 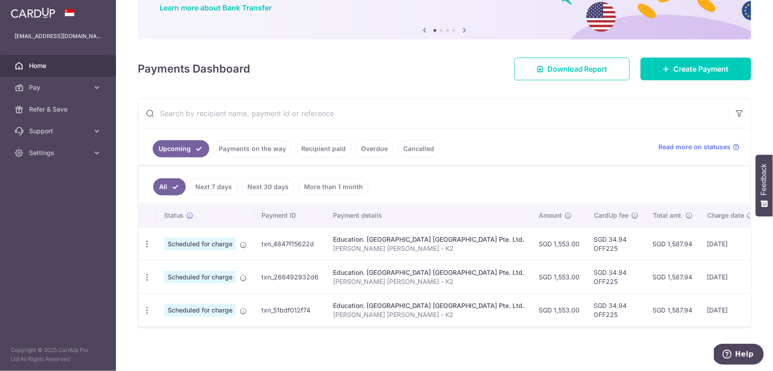 What do you see at coordinates (334, 187) in the screenshot?
I see `a: More than 1 month` at bounding box center [334, 187].